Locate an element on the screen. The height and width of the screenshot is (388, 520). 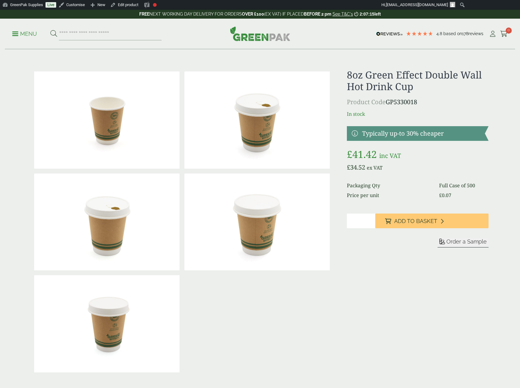
span: Order a Sample is located at coordinates (467, 241).